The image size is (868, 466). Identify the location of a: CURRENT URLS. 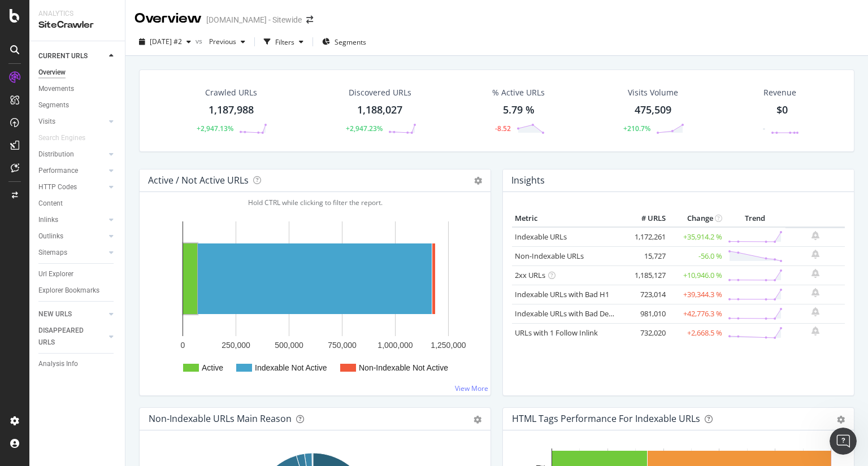
(72, 56).